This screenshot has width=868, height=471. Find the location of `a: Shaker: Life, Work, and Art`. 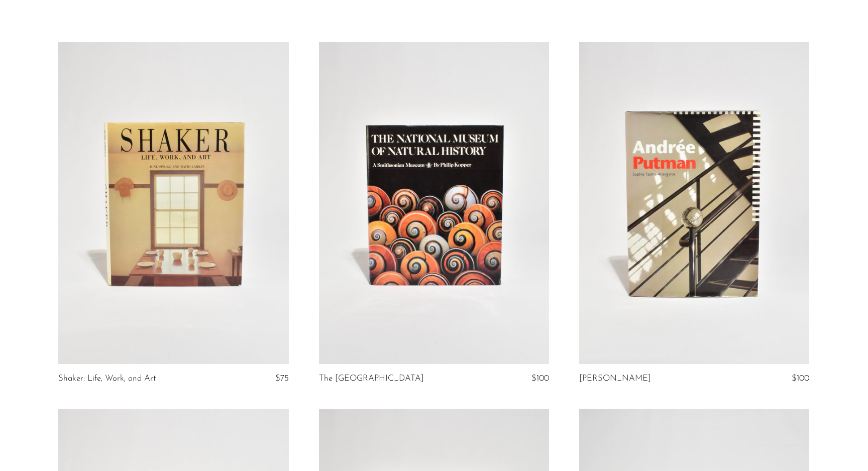

a: Shaker: Life, Work, and Art is located at coordinates (107, 379).